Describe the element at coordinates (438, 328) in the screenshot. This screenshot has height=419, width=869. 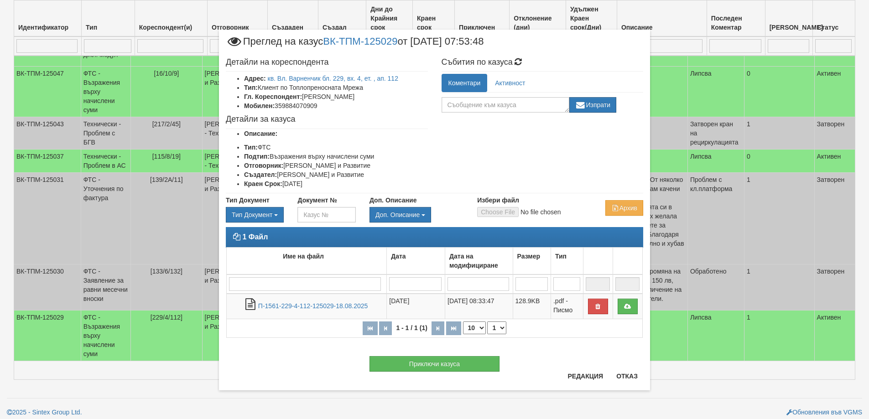
I see `button: Следваща страница` at that location.